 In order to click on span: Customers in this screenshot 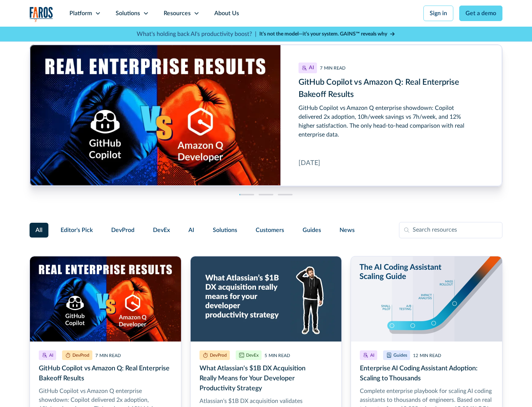, I will do `click(270, 230)`.